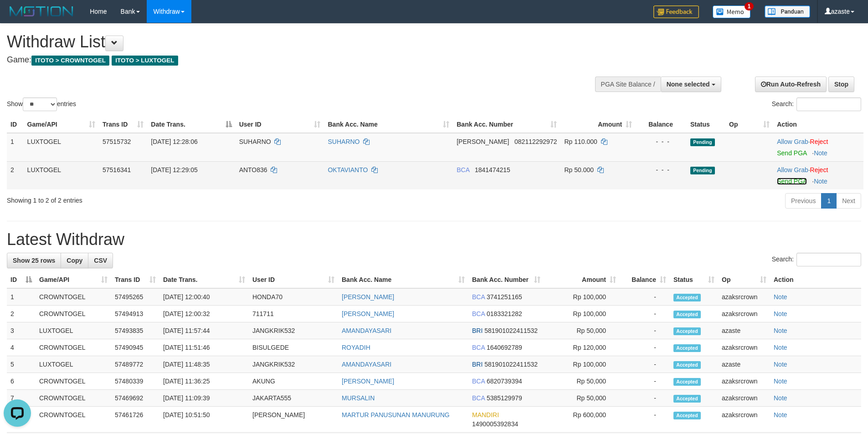 This screenshot has height=434, width=868. I want to click on span: CSV, so click(100, 261).